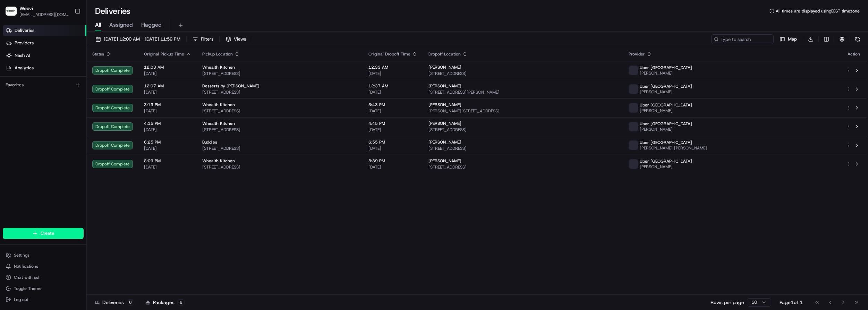 The height and width of the screenshot is (310, 868). Describe the element at coordinates (445, 54) in the screenshot. I see `span: Dropoff Location` at that location.